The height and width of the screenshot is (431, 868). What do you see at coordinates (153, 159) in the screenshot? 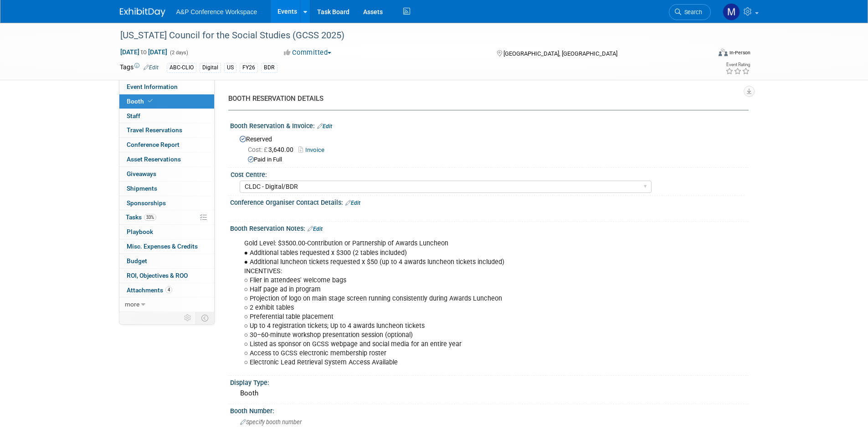
I see `span: Asset Reservations` at bounding box center [153, 159].